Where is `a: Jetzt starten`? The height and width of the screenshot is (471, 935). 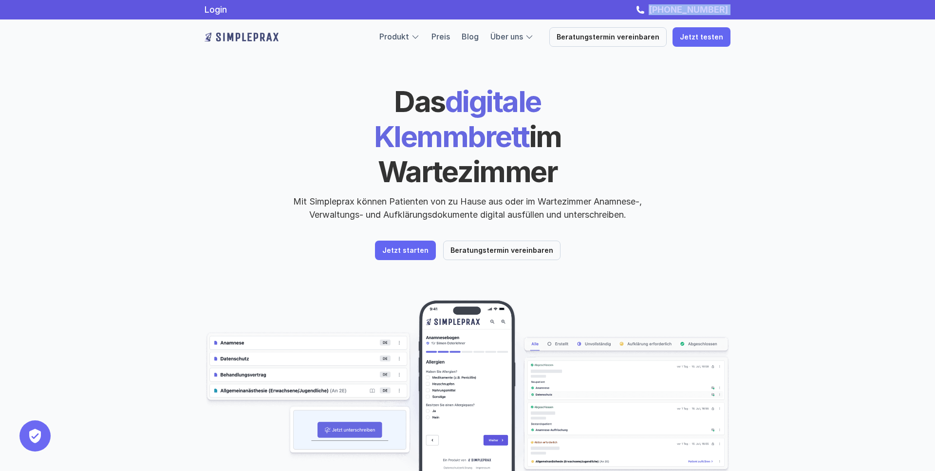
a: Jetzt starten is located at coordinates (405, 250).